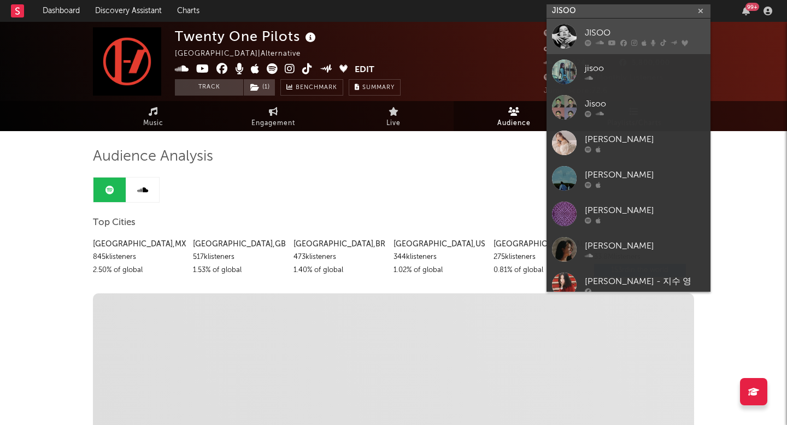  What do you see at coordinates (629, 107) in the screenshot?
I see `a: Jisoo` at bounding box center [629, 107].